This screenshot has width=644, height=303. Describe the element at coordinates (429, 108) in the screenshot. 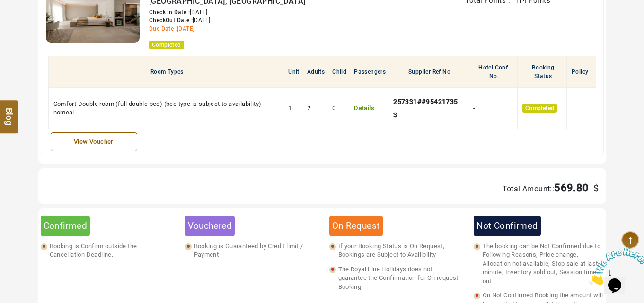

I see `div: 257331##954217353` at that location.